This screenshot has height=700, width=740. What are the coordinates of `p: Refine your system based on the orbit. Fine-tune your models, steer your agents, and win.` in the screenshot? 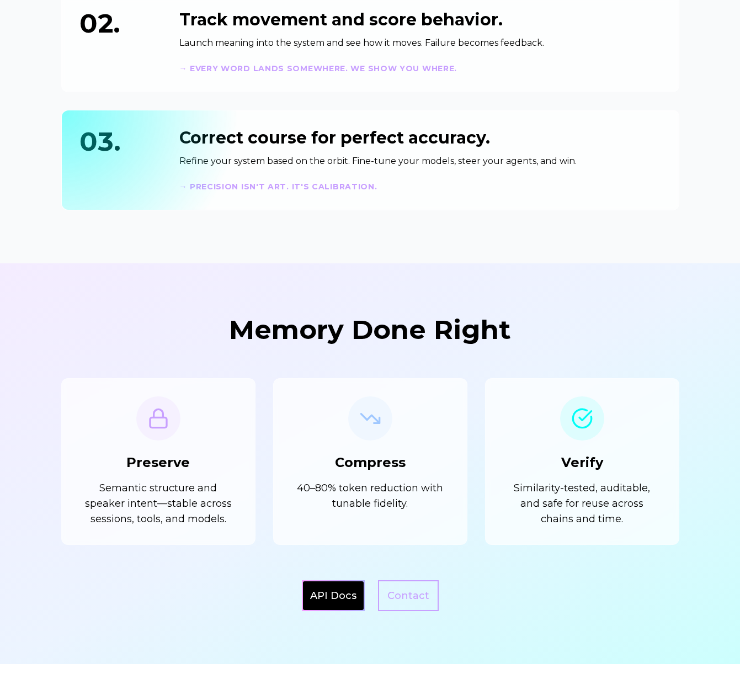 It's located at (420, 161).